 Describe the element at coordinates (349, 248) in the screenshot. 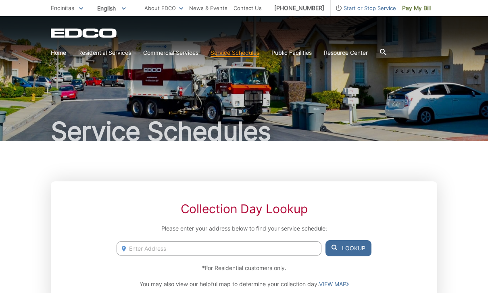

I see `button: Lookup` at that location.